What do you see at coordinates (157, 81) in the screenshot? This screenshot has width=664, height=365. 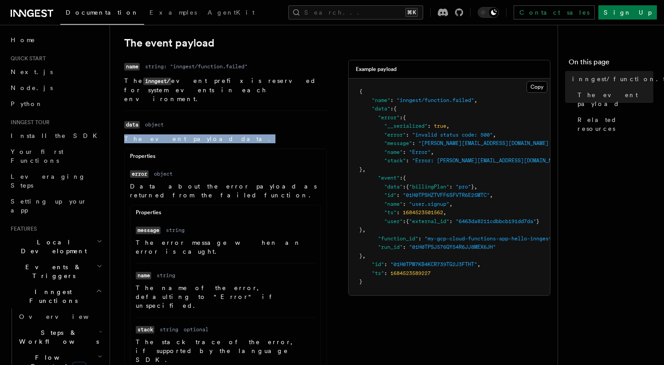 I see `code: inngest/` at bounding box center [157, 81].